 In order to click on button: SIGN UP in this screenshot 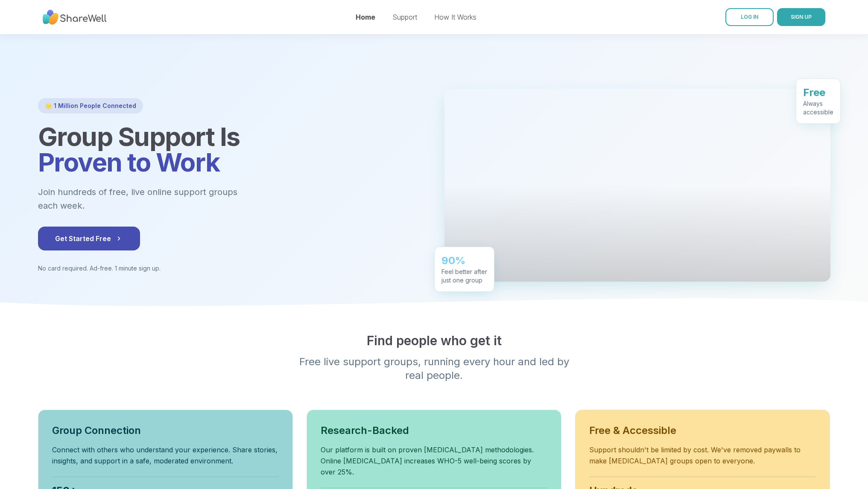, I will do `click(801, 17)`.